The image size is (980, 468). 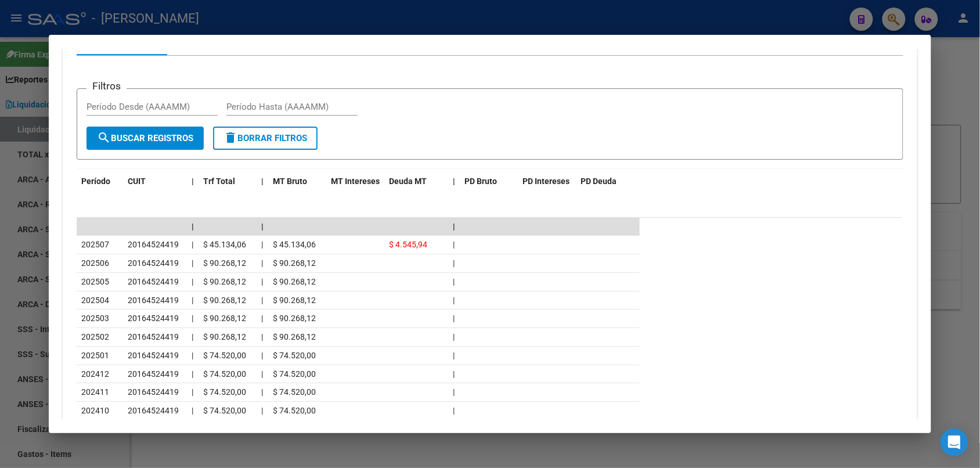 I want to click on span: 202502, so click(x=95, y=336).